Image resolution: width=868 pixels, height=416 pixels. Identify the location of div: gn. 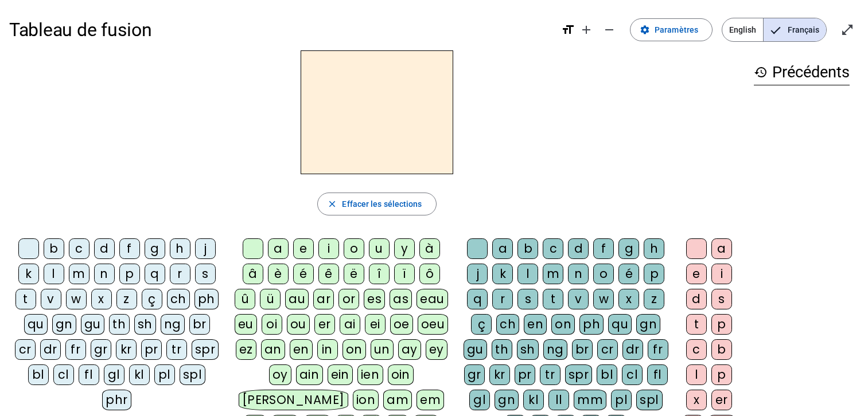
(649, 325).